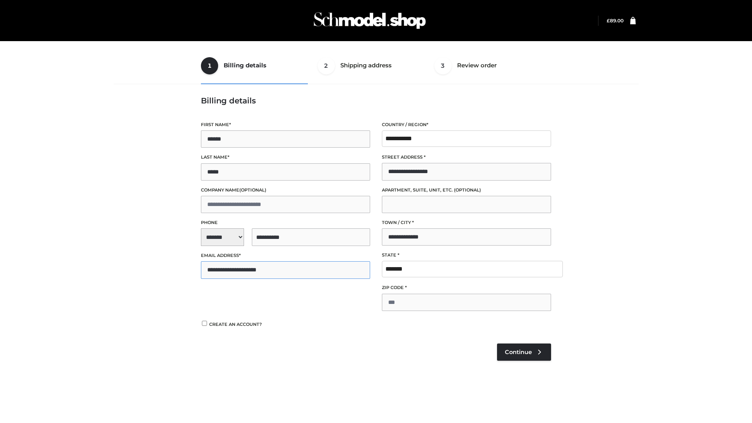 Image resolution: width=752 pixels, height=423 pixels. I want to click on input: Create an account?, so click(205, 323).